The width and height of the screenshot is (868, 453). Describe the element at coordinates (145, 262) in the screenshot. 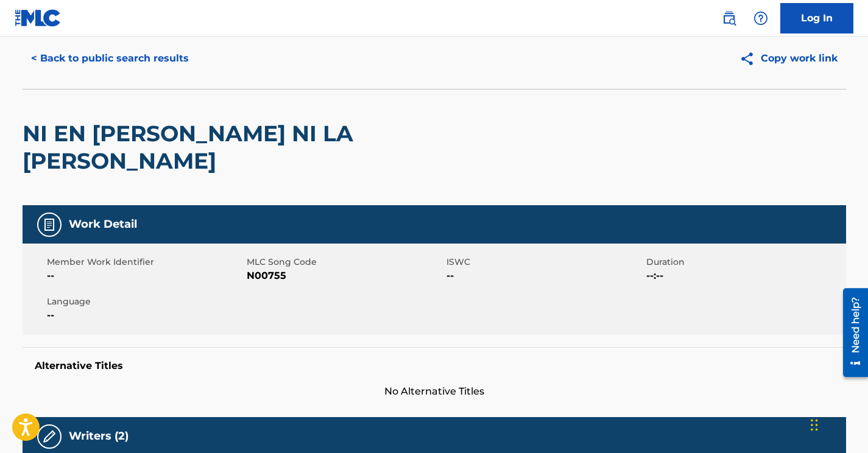

I see `span: Member Work Identifier` at that location.